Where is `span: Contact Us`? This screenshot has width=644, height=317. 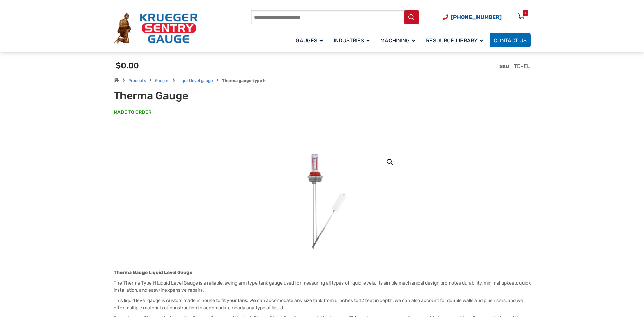 span: Contact Us is located at coordinates (510, 40).